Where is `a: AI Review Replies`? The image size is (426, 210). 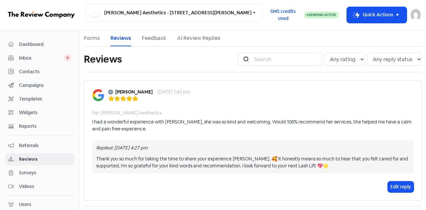 a: AI Review Replies is located at coordinates (199, 38).